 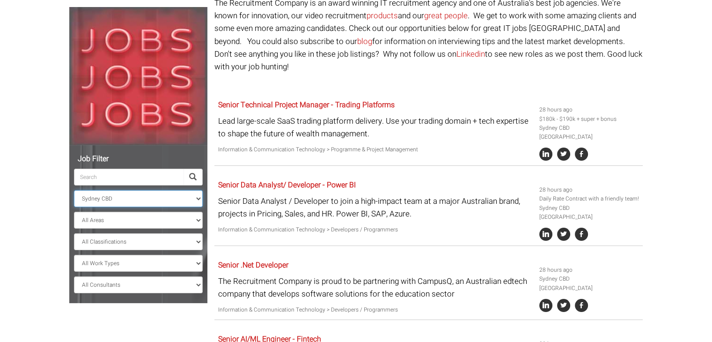 I want to click on a: Senior Technical Project Manager - Trading Platforms, so click(x=306, y=105).